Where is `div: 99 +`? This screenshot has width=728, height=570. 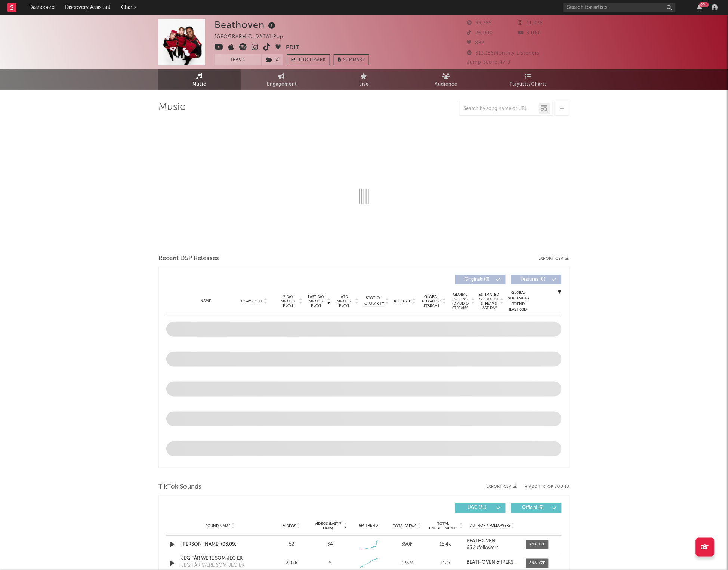
div: 99 + is located at coordinates (704, 4).